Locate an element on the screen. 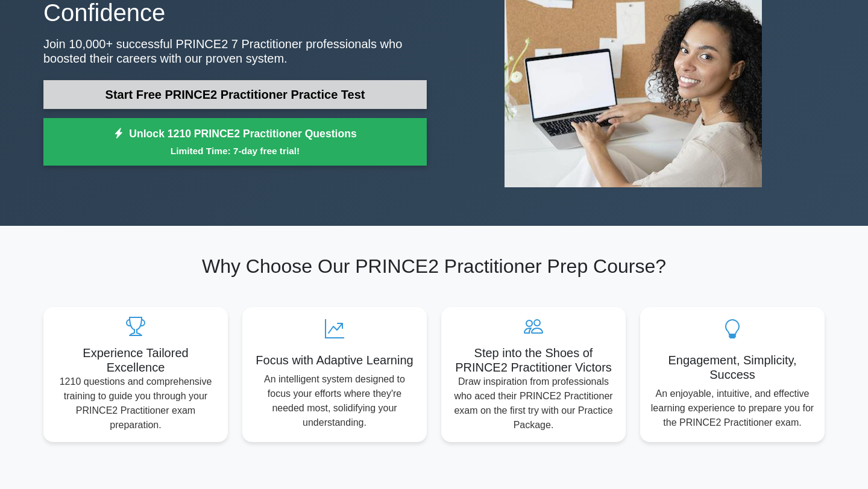  p: Join 10,000+ successful PRINCE2 7 Practitioner professionals who boosted their careers with our p... is located at coordinates (235, 51).